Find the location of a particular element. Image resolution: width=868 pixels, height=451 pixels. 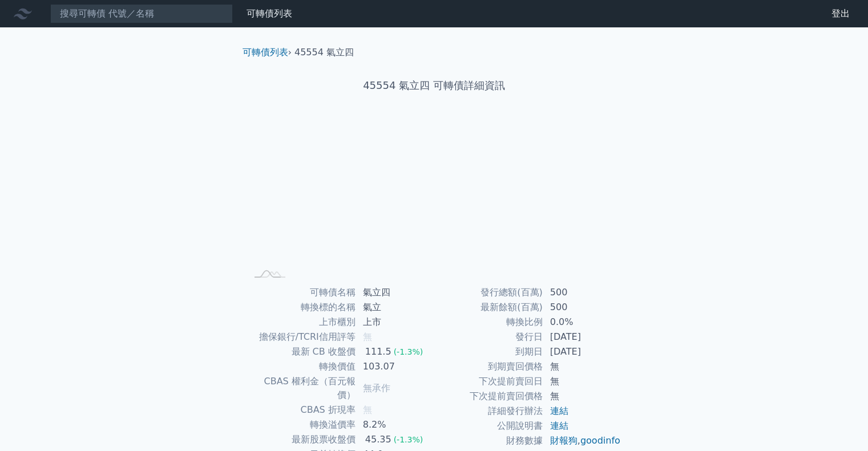

h1: 45554 氣立四 可轉債詳細資訊 is located at coordinates (435, 85).